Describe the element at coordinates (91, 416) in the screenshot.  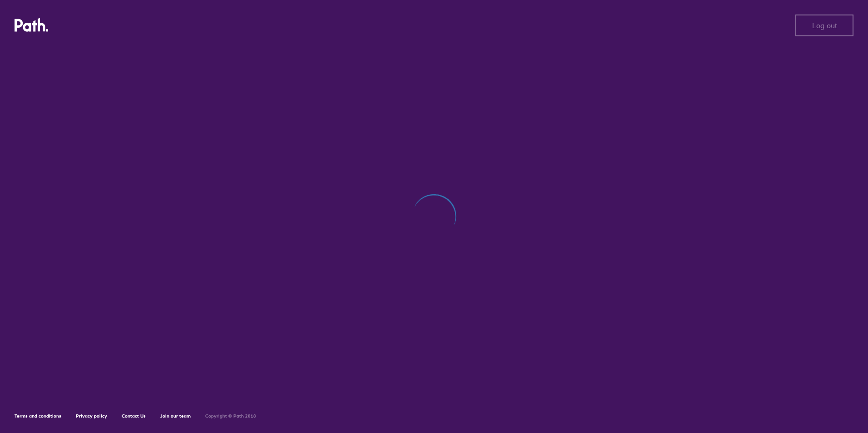
I see `a: Privacy policy` at that location.